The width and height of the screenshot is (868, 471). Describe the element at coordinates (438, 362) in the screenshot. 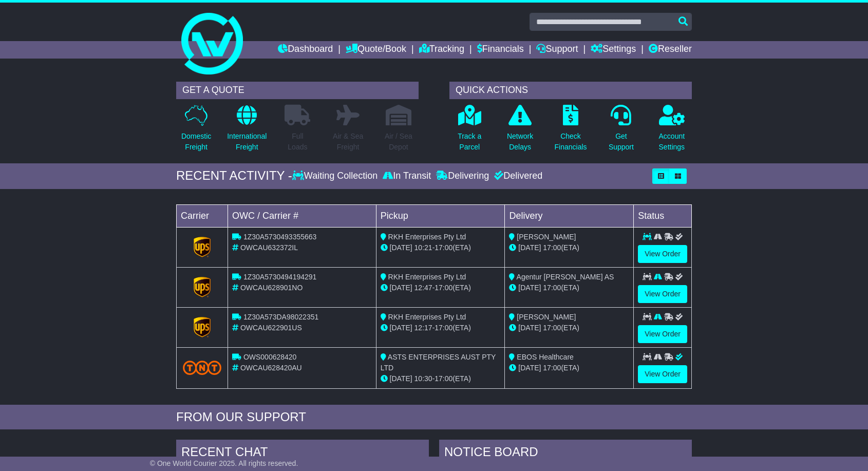

I see `span: ASTS ENTERPRISES AUST PTY LTD` at that location.